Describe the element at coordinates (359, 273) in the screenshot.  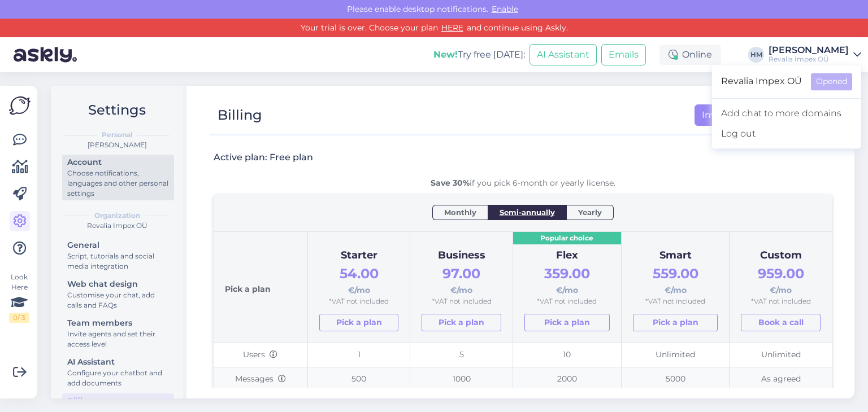
I see `span: 54.00` at that location.